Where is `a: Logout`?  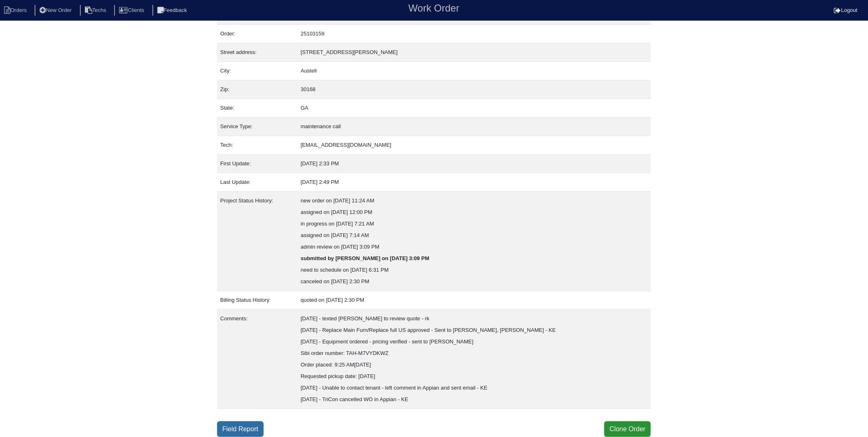
a: Logout is located at coordinates (846, 10).